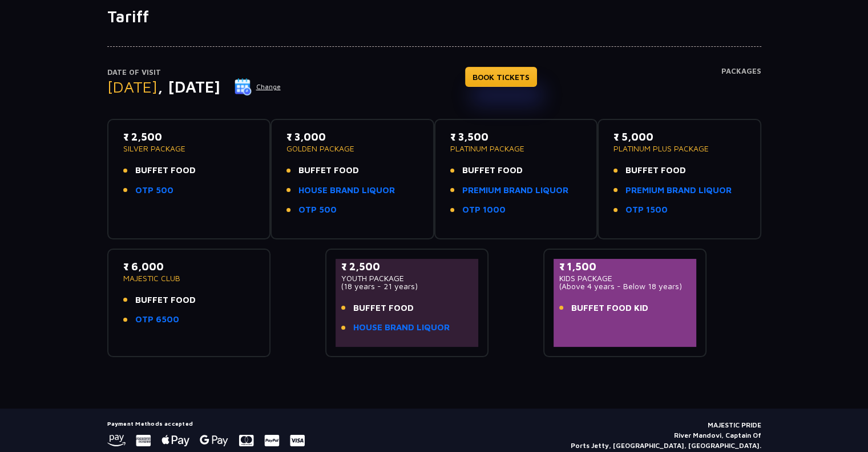 The width and height of the screenshot is (868, 452). Describe the element at coordinates (516, 137) in the screenshot. I see `p: ₹ 3,500` at that location.